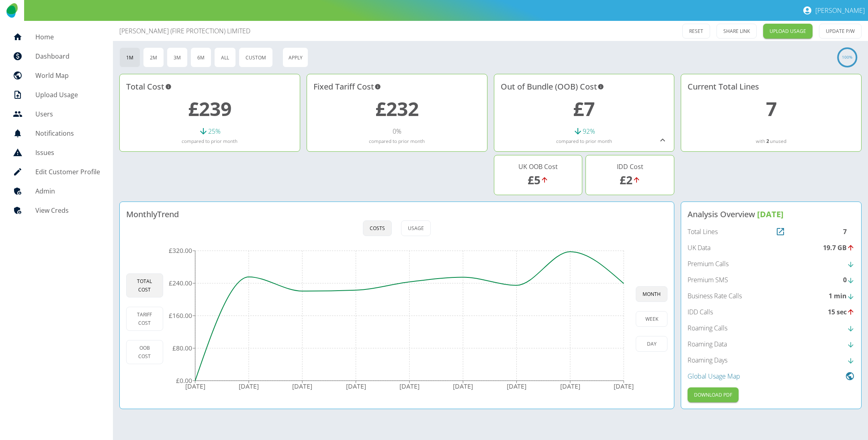 This screenshot has height=440, width=868. What do you see at coordinates (416, 228) in the screenshot?
I see `button: Usage` at bounding box center [416, 228].